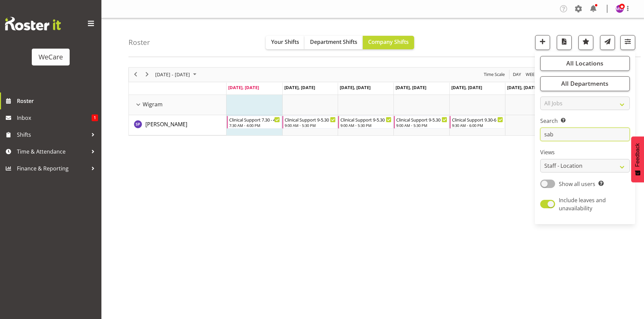 The width and height of the screenshot is (644, 319). I want to click on div: Sabnam Pun"s event - Clinical Support 9-5.30 Begin From Tuesday, August 26, 2025 at 9:00:00 AM GM..., so click(310, 122).